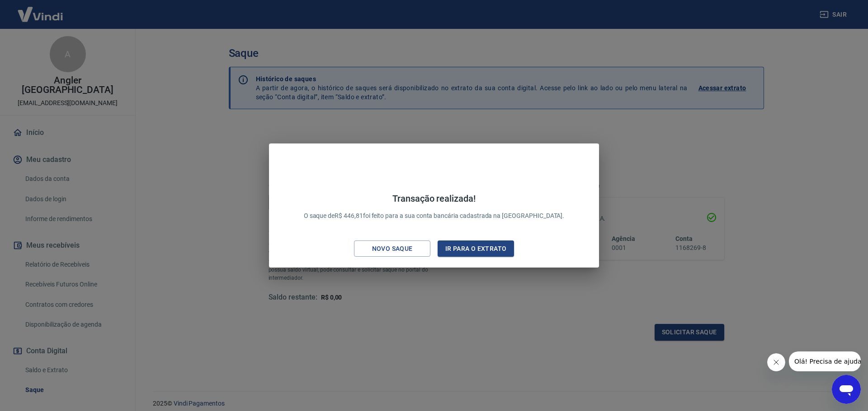 This screenshot has height=411, width=868. Describe the element at coordinates (434, 199) in the screenshot. I see `h4: Transação realizada!` at that location.